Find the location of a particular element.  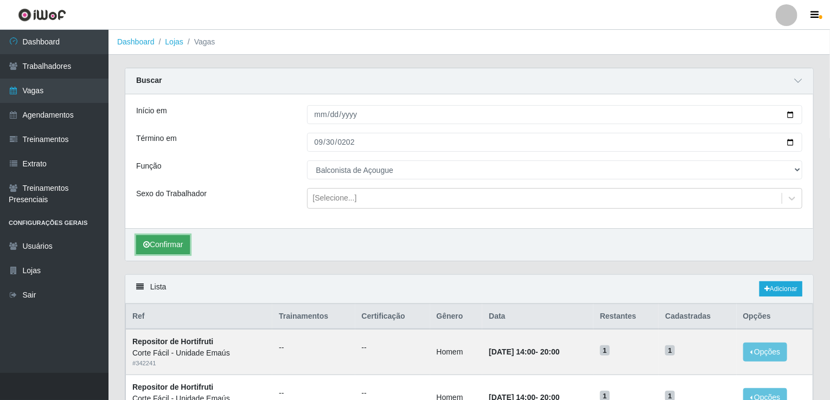

div: [Selecione...] is located at coordinates (335, 198).